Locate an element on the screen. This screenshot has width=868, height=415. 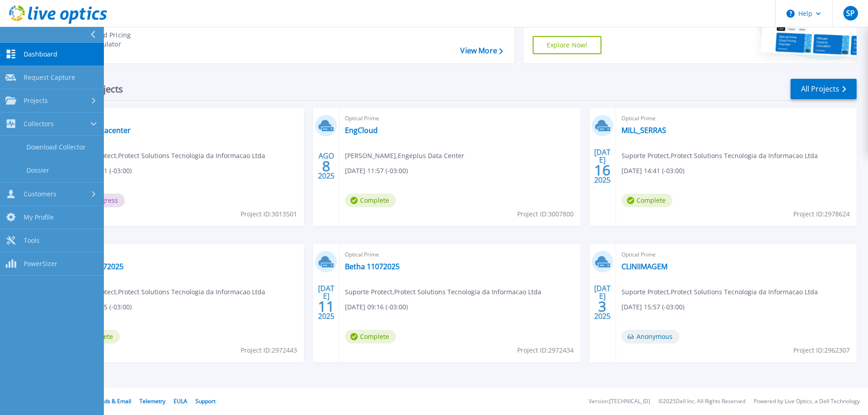
a: Betha 11072025 is located at coordinates (372, 266).